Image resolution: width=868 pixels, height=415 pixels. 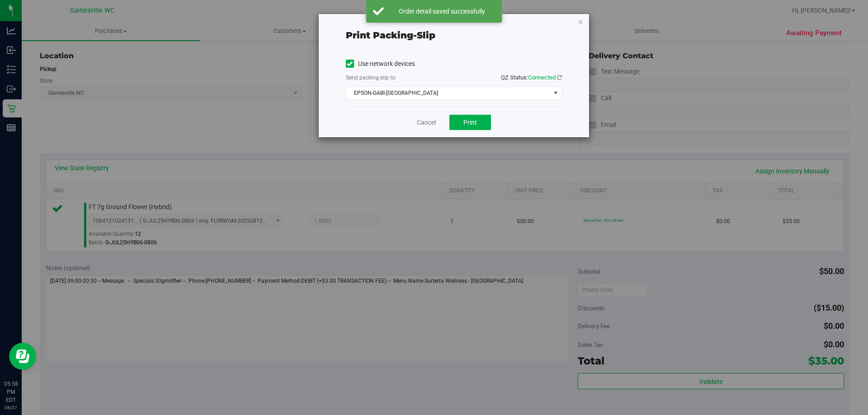 What do you see at coordinates (470, 123) in the screenshot?
I see `span: Print` at bounding box center [470, 123].